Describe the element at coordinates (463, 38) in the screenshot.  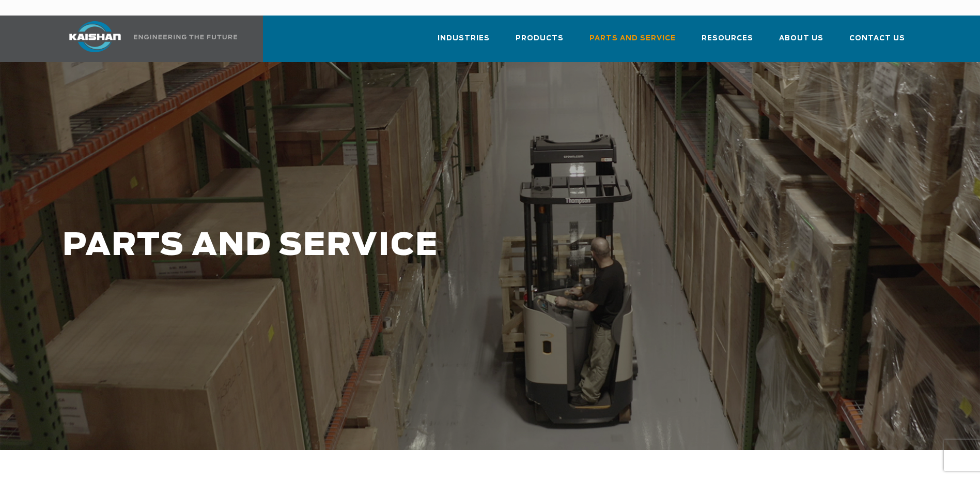
I see `span: Industries` at that location.